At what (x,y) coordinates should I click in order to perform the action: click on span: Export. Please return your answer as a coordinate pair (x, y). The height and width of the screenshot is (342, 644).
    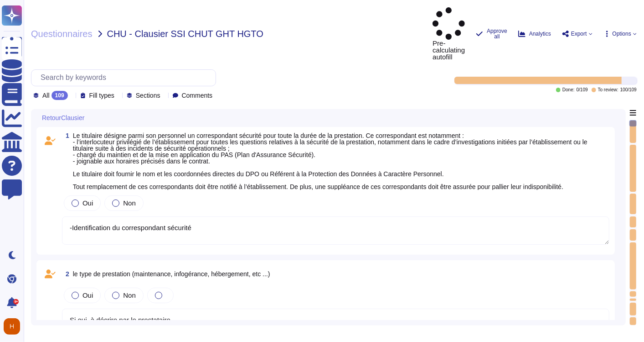
    Looking at the image, I should click on (579, 33).